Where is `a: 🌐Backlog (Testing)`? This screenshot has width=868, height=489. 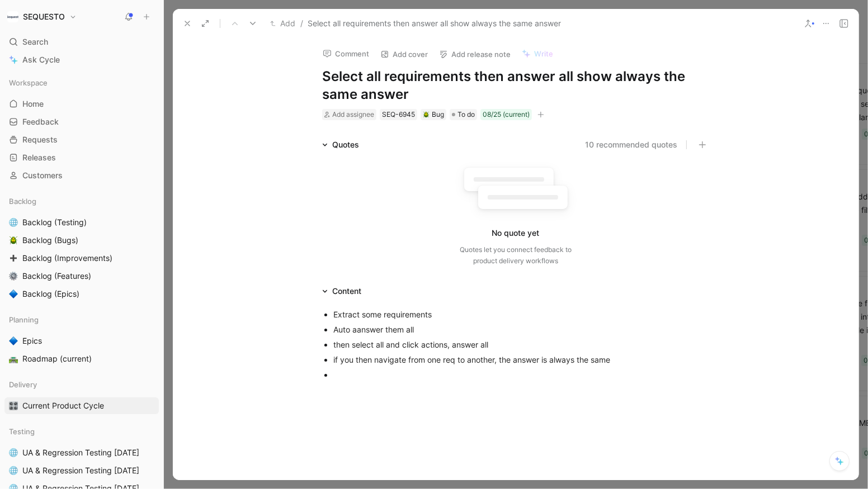
a: 🌐Backlog (Testing) is located at coordinates (82, 223).